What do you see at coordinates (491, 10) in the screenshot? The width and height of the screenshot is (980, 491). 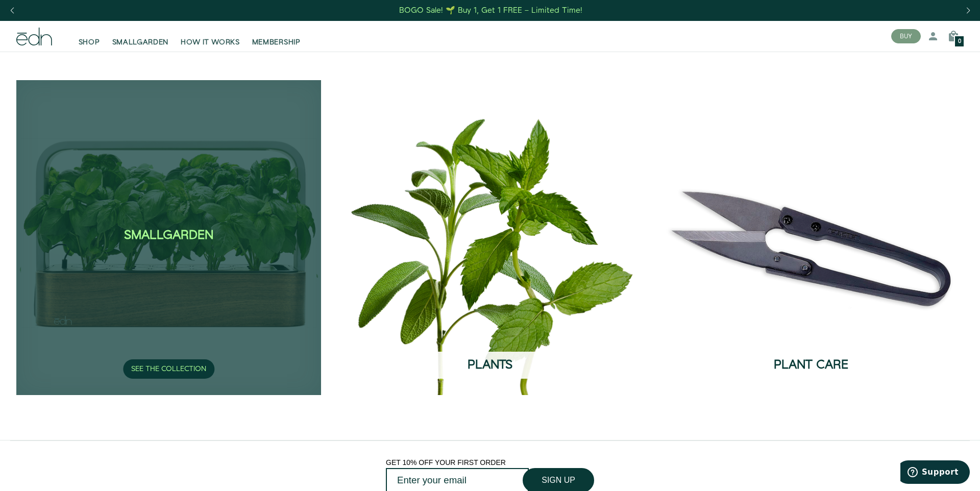 I see `a: BOGO Sale! 🌱 Buy 1, Get 1 FREE – Limited Time!` at bounding box center [491, 10].